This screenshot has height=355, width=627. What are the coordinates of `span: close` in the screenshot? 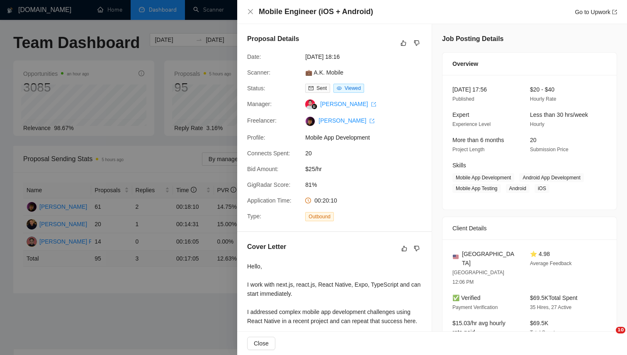 It's located at (250, 12).